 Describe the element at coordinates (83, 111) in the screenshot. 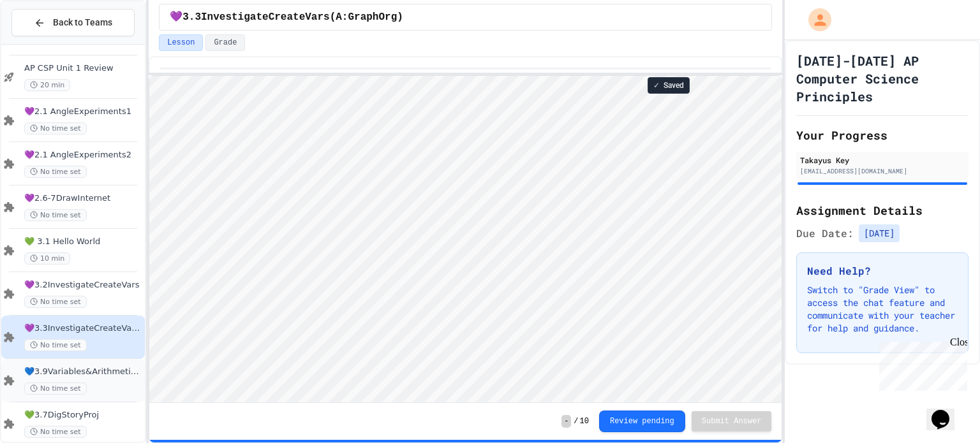

I see `span: 💜2.1 AngleExperiments1` at that location.